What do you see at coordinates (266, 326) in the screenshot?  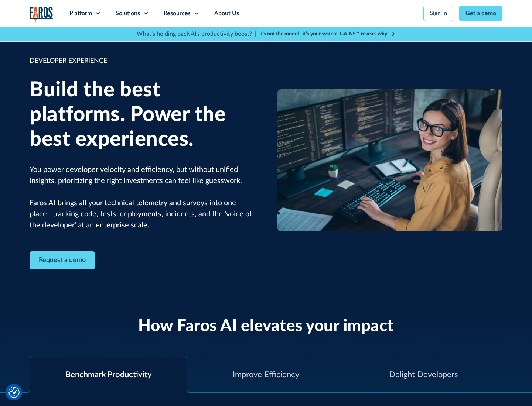 I see `h2: How Faros AI elevates your impact` at bounding box center [266, 326].